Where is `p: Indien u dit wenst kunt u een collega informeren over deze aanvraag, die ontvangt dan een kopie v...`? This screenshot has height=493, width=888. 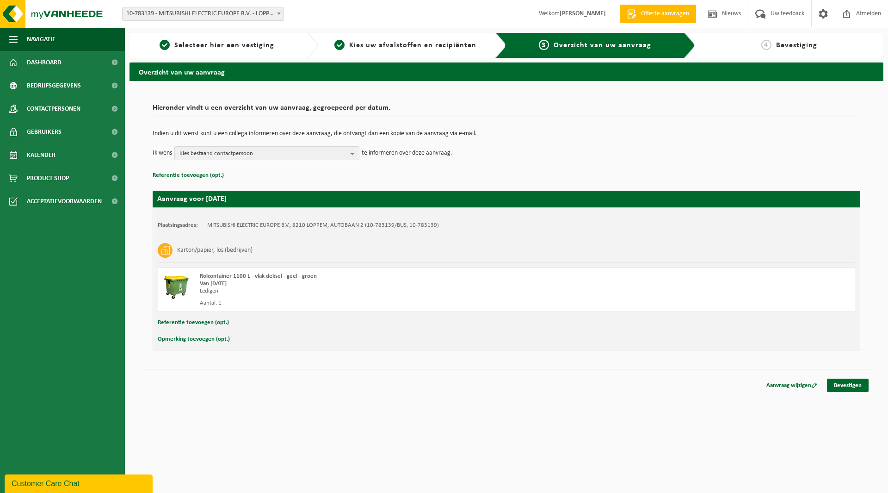
p: Indien u dit wenst kunt u een collega informeren over deze aanvraag, die ontvangt dan een kopie v... is located at coordinates (507, 134).